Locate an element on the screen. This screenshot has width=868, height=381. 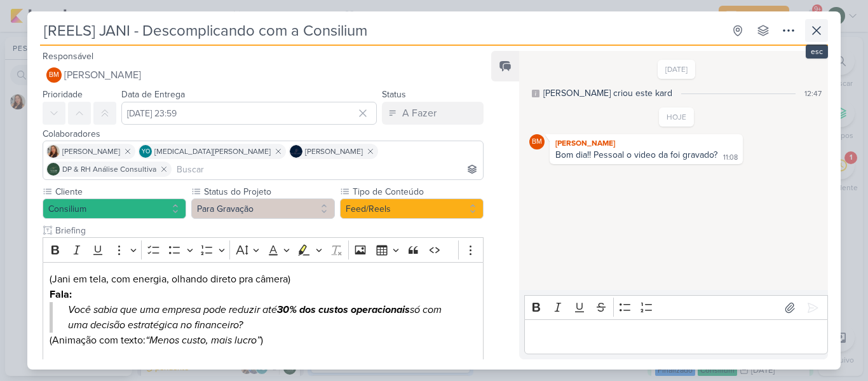
input: Texto sem título is located at coordinates (268, 230).